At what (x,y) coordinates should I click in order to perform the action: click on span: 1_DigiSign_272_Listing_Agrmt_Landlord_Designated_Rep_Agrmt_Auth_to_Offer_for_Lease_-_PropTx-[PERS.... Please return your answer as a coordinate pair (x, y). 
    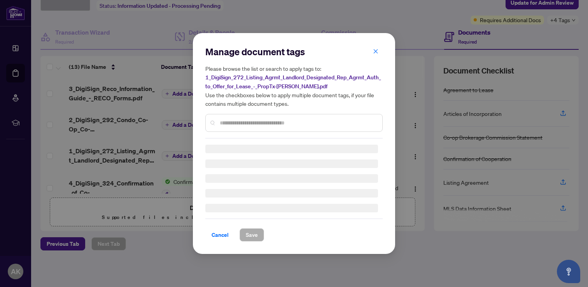
    Looking at the image, I should click on (293, 82).